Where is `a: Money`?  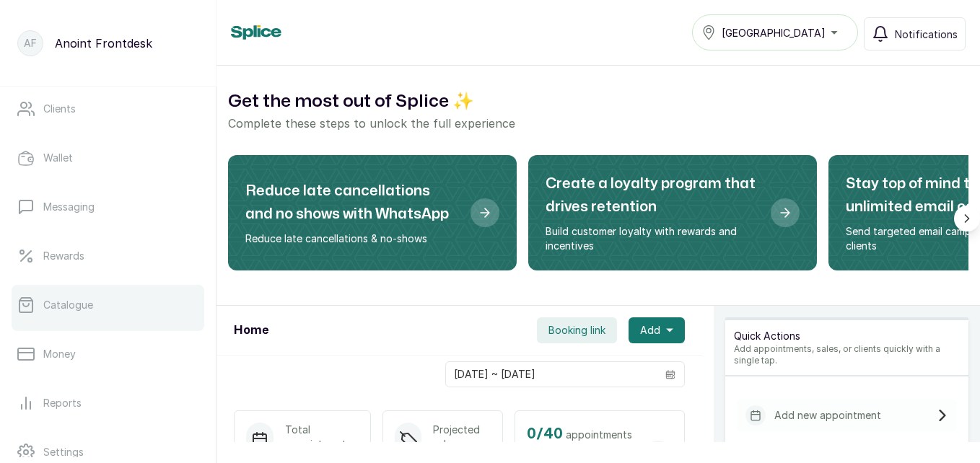 a: Money is located at coordinates (108, 354).